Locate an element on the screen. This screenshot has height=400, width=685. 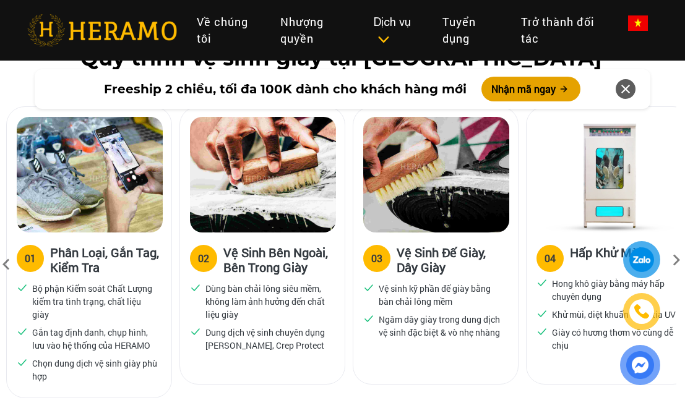
p: Dùng bàn chải lông siêu mềm, không làm ảnh hưởng đến chất liệu giày is located at coordinates (268, 301).